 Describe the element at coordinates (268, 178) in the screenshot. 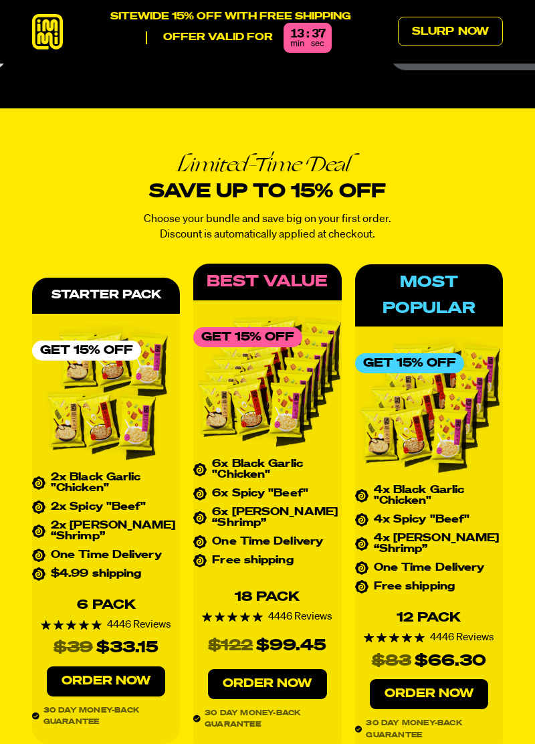

I see `h2: Save up to 15% off` at that location.